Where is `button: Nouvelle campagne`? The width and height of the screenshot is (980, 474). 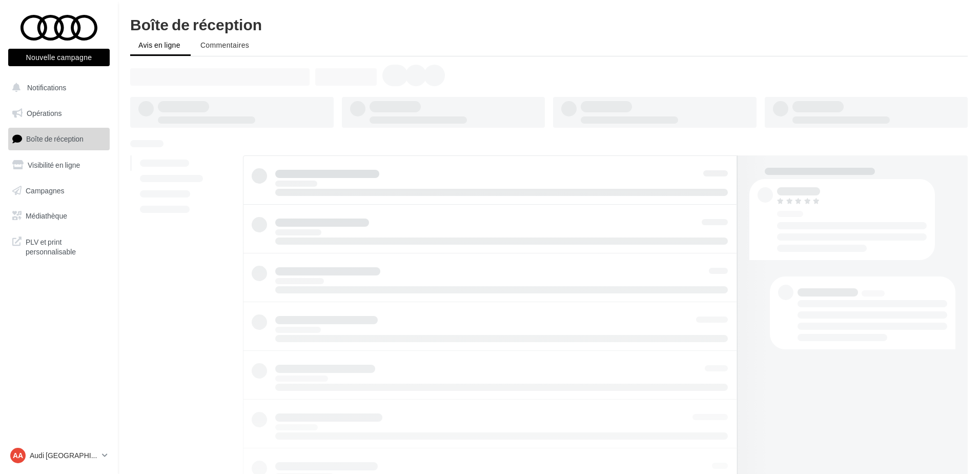 button: Nouvelle campagne is located at coordinates (59, 57).